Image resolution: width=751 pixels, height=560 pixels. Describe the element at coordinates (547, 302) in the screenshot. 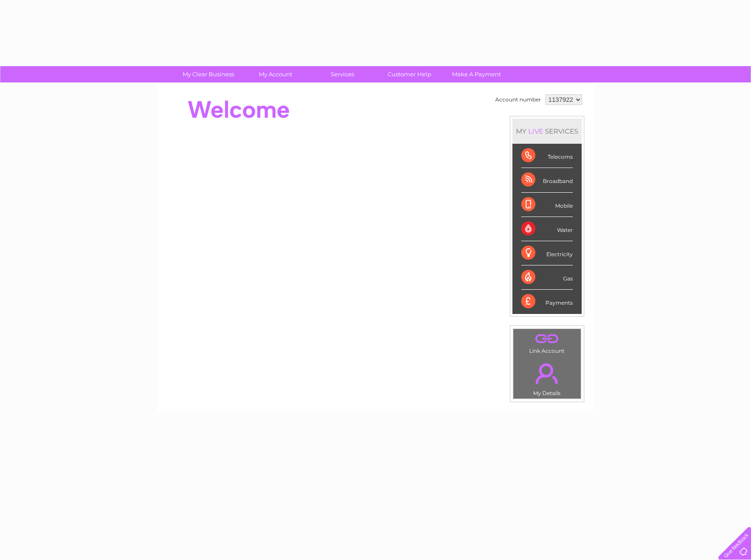

I see `div: Payments` at that location.